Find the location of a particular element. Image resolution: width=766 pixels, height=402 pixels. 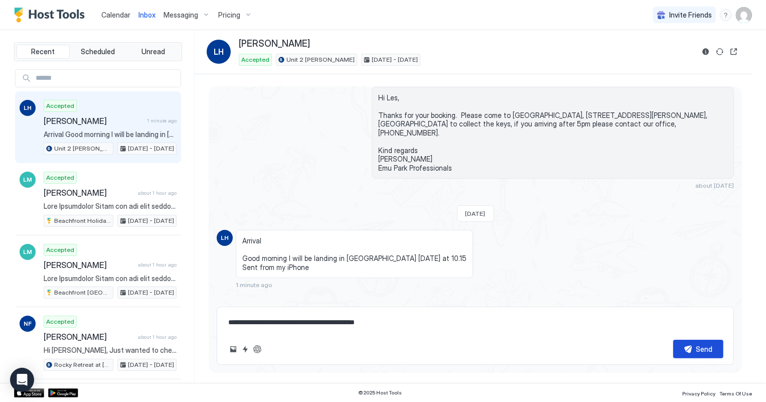

button: Scheduled is located at coordinates (98, 52).